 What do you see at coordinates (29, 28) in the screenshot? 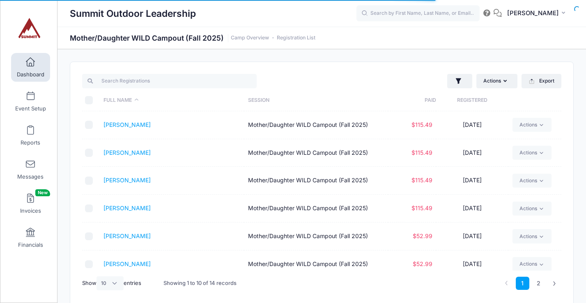
I see `a: Summit Outdoor Leadership` at bounding box center [29, 28].